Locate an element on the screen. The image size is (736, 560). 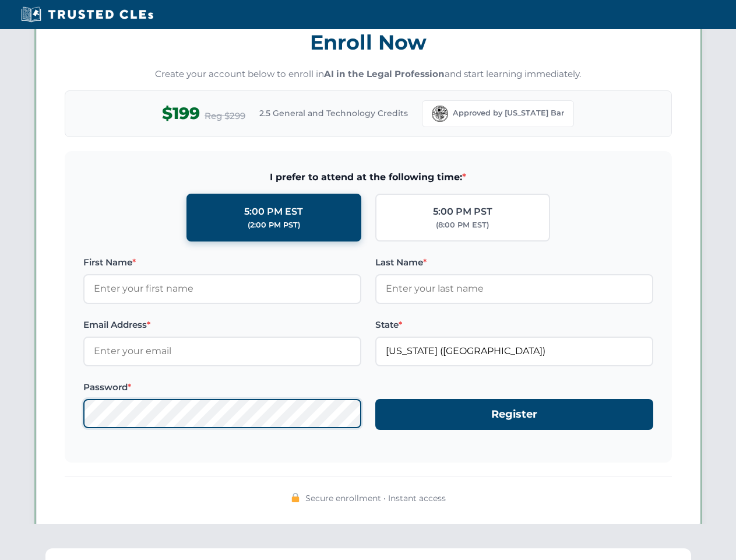
div: 5:00 PM EST is located at coordinates (273, 212).